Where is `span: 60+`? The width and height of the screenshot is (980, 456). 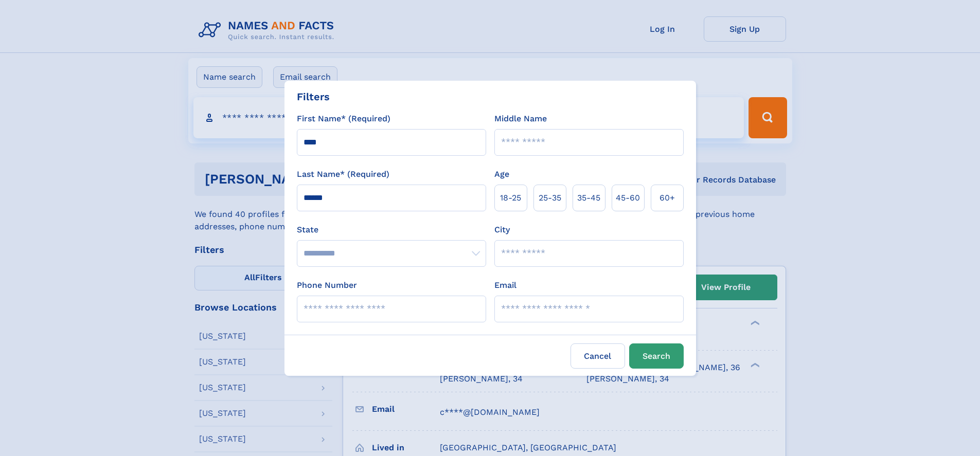
span: 60+ is located at coordinates (667, 198).